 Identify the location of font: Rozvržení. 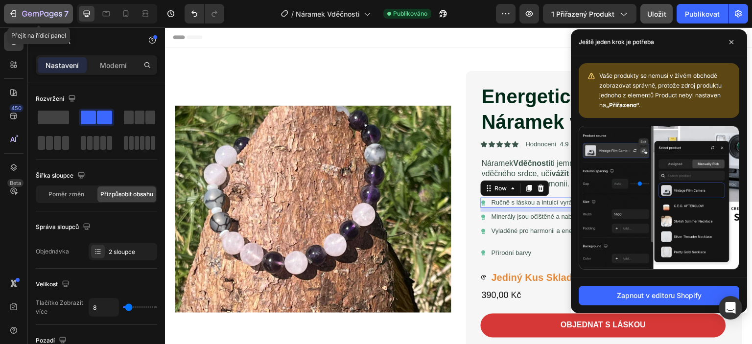
(50, 98).